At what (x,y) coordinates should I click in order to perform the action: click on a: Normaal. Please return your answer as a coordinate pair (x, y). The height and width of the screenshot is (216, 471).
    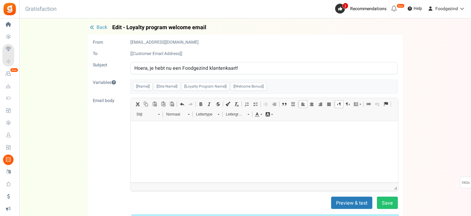
    Looking at the image, I should click on (178, 114).